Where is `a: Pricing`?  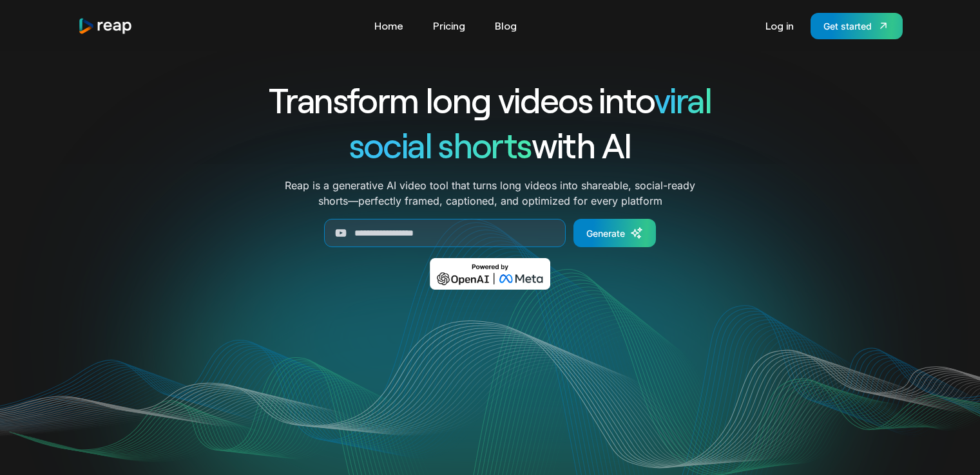 a: Pricing is located at coordinates (449, 25).